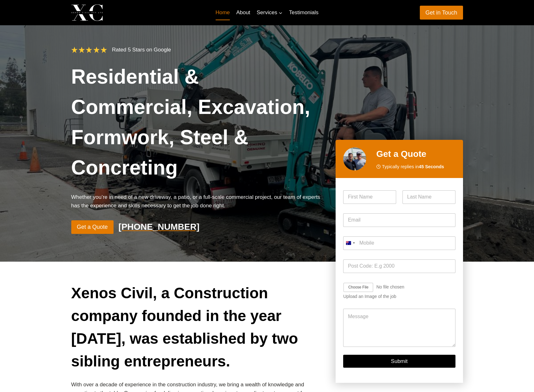 Image resolution: width=534 pixels, height=392 pixels. Describe the element at coordinates (92, 227) in the screenshot. I see `span: Get a Quote` at that location.